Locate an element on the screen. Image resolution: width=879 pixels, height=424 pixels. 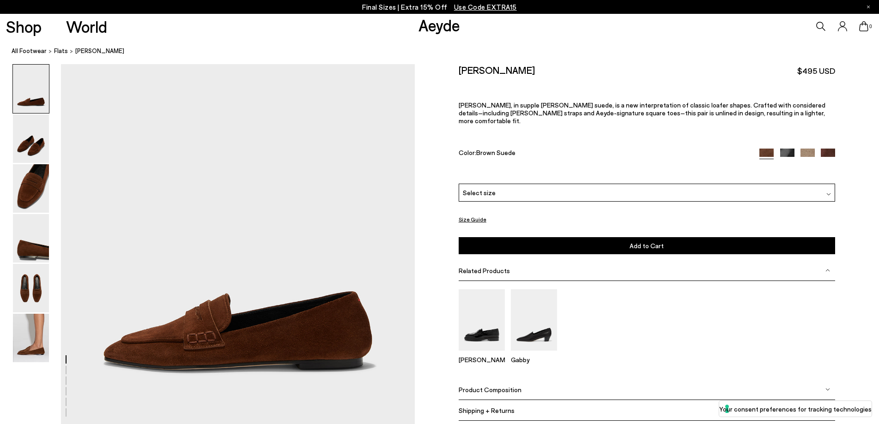
img: Leon Loafers is located at coordinates (481, 320).